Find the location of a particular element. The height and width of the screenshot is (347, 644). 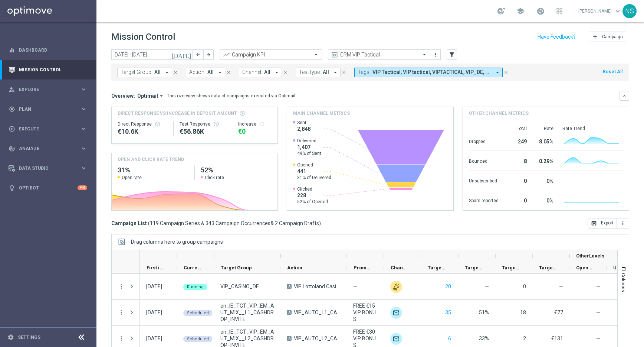

button: Channel: All arrow_drop_down is located at coordinates (260, 72).